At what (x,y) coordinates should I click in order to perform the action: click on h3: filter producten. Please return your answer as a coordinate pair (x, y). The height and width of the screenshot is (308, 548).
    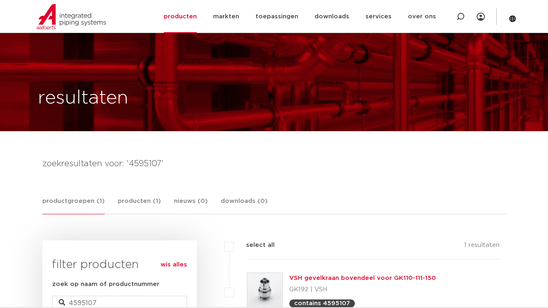
    Looking at the image, I should click on (119, 265).